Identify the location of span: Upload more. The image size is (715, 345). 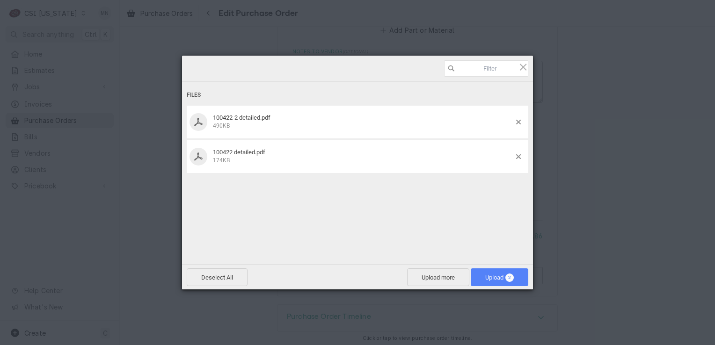
(438, 278).